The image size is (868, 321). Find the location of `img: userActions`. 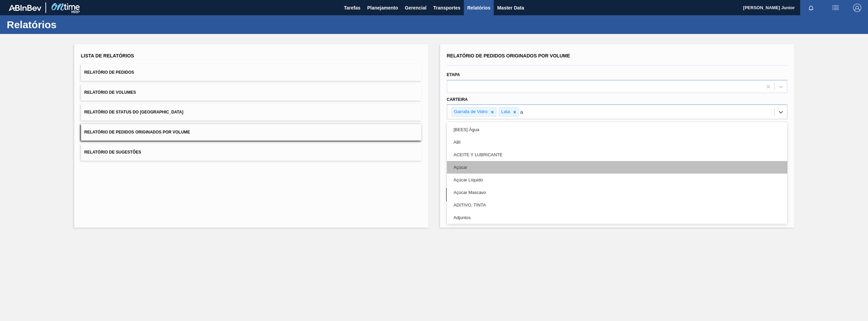

img: userActions is located at coordinates (835, 8).